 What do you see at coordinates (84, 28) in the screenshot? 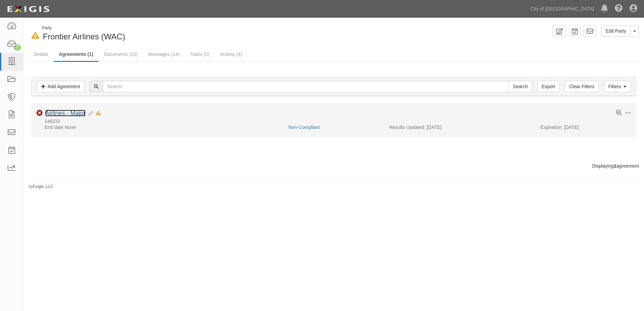
I see `div: Party` at bounding box center [84, 28].